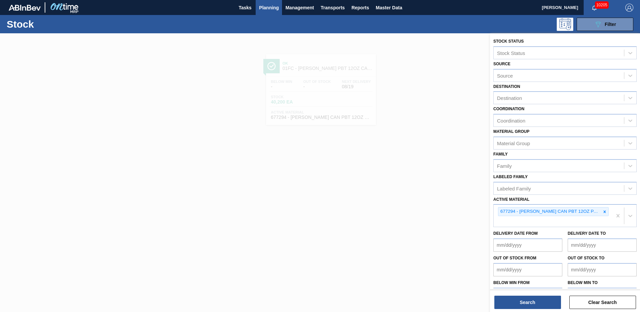 The height and width of the screenshot is (312, 640). I want to click on label: Active Material, so click(511, 200).